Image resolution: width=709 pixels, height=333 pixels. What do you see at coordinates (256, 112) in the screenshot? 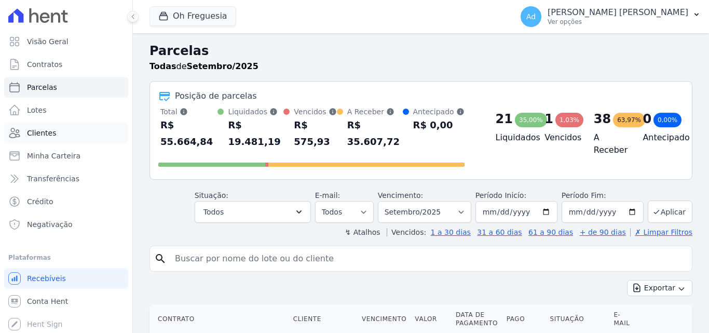
I see `div: Liquidados` at bounding box center [256, 112].